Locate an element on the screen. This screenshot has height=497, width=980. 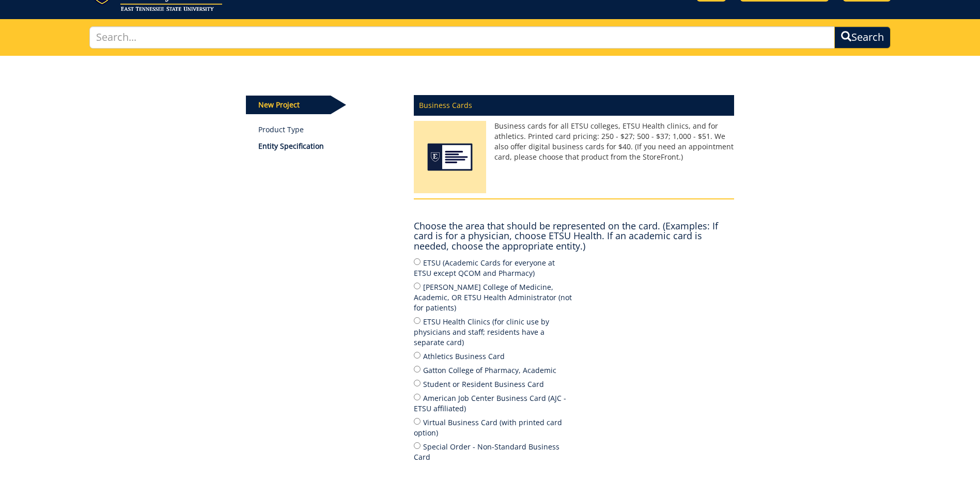
label: Special Order - Non-Standard Business Card is located at coordinates (494, 451).